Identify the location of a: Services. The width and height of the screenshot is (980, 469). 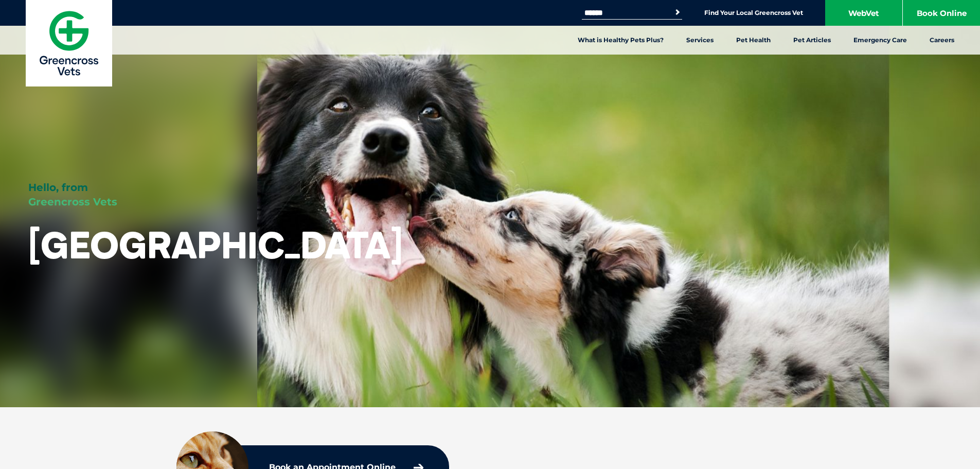
(700, 40).